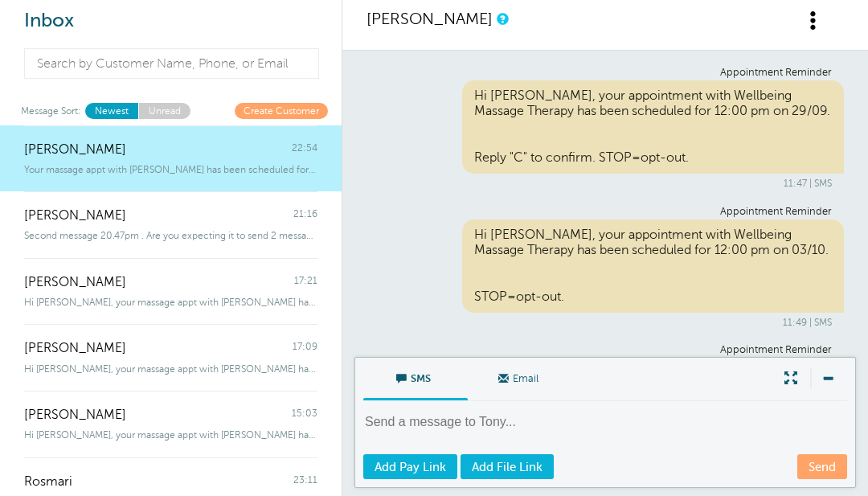  Describe the element at coordinates (605, 322) in the screenshot. I see `div: 11:49 | SMS` at that location.